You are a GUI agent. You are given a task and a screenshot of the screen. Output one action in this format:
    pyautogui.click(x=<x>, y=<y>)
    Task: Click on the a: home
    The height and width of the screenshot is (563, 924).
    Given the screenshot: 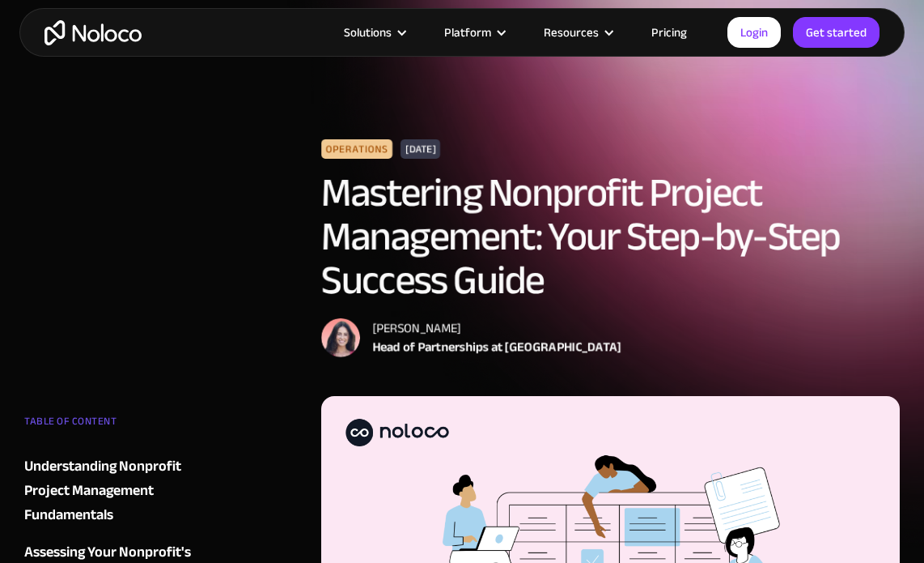 What is the action you would take?
    pyautogui.click(x=93, y=33)
    